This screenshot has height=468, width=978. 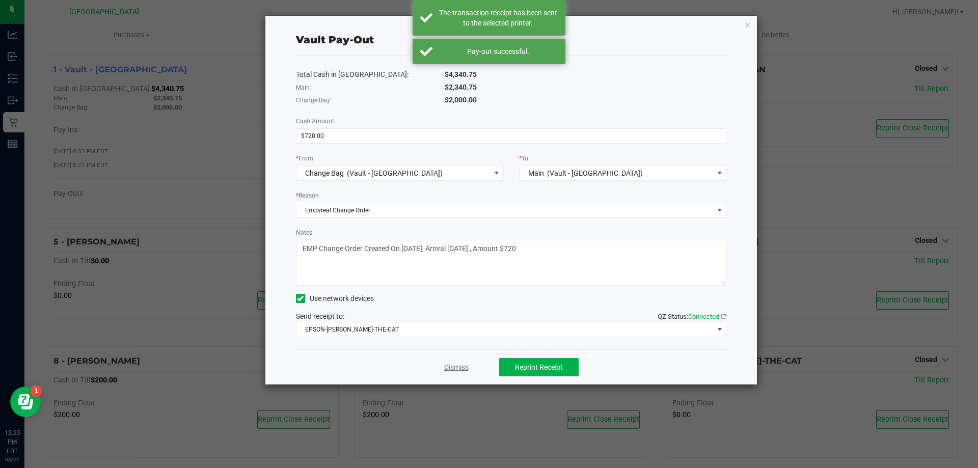 What do you see at coordinates (539, 367) in the screenshot?
I see `button: Reprint Receipt` at bounding box center [539, 367].